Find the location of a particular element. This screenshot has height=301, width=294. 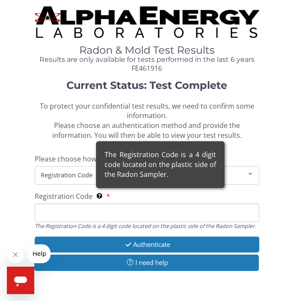

button: I need help is located at coordinates (147, 262).